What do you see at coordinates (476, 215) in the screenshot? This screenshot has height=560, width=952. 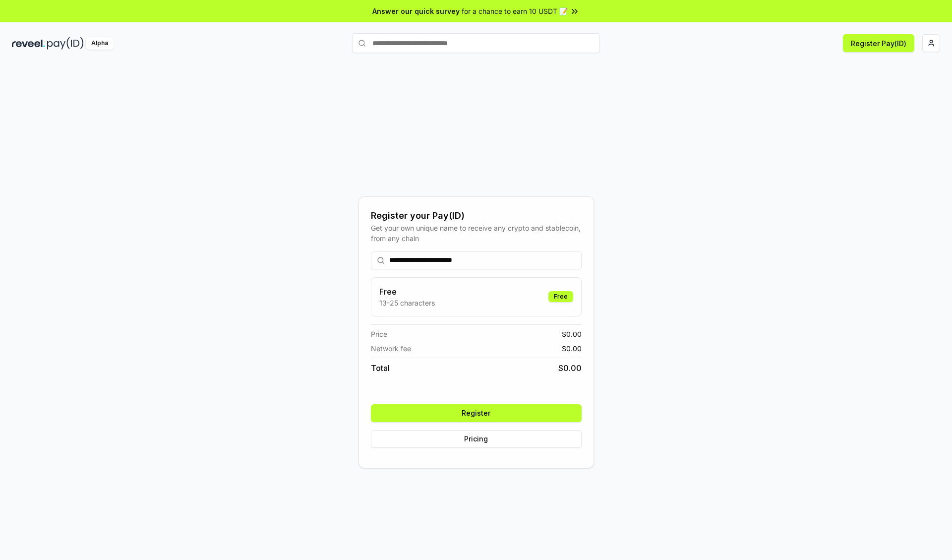 I see `div: Register your Pay(ID)` at bounding box center [476, 215].